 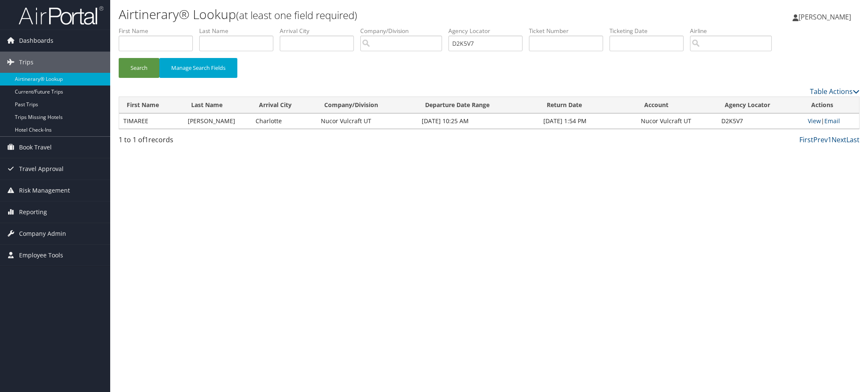 What do you see at coordinates (284, 121) in the screenshot?
I see `td: Charlotte` at bounding box center [284, 121].